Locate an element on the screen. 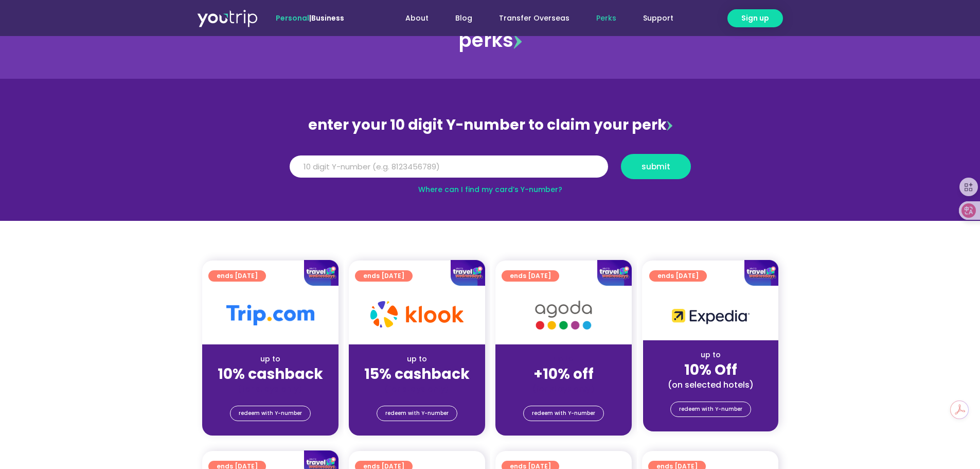 This screenshot has height=469, width=980. nav: Menu is located at coordinates (529, 18).